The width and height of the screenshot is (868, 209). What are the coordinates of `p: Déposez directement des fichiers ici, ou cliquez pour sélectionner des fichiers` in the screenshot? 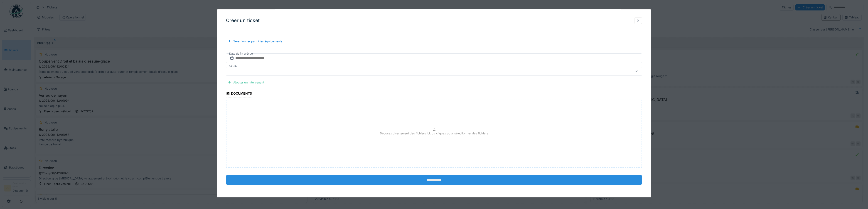 It's located at (434, 133).